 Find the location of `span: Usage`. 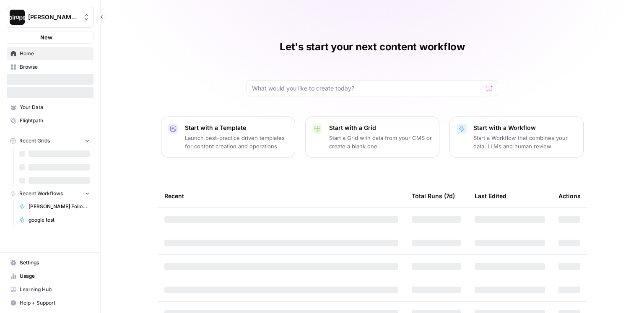

span: Usage is located at coordinates (54, 276).